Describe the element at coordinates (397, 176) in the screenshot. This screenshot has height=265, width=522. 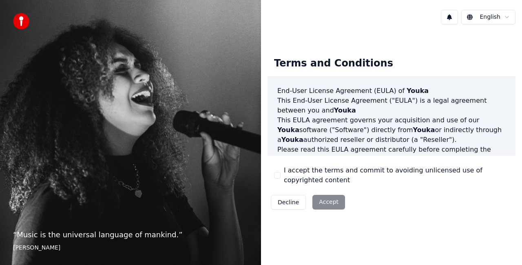
I see `label: I accept the terms and commit to avoiding unlicensed use of copyrighted content` at that location.